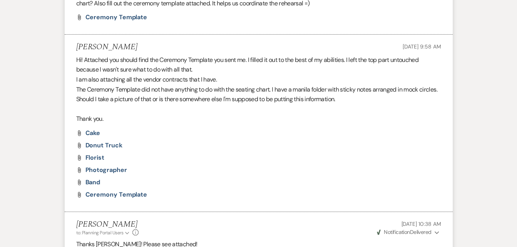  What do you see at coordinates (93, 133) in the screenshot?
I see `a: Cake` at bounding box center [93, 133].